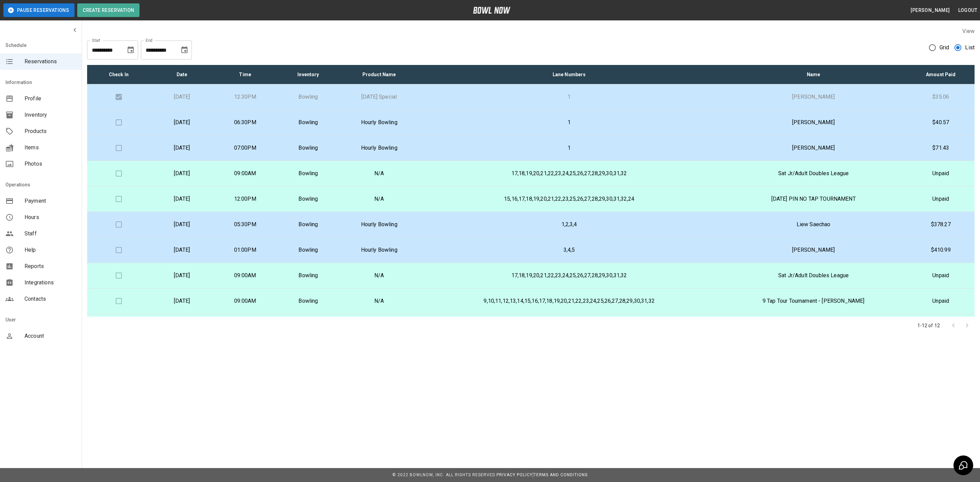  I want to click on span: Photos, so click(50, 164).